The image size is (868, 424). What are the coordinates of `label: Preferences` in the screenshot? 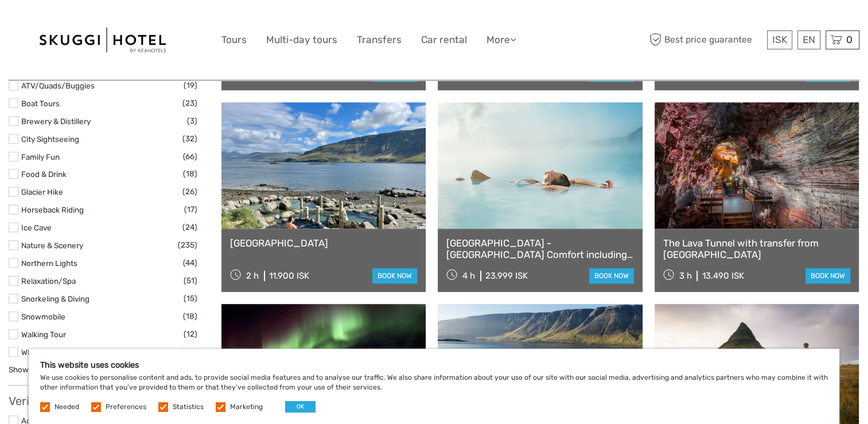 It's located at (125, 406).